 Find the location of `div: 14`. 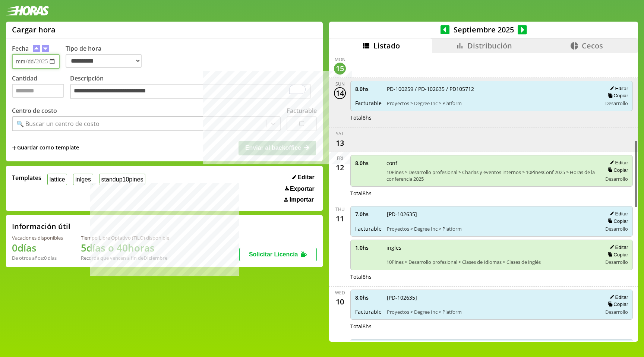

div: 14 is located at coordinates (340, 93).